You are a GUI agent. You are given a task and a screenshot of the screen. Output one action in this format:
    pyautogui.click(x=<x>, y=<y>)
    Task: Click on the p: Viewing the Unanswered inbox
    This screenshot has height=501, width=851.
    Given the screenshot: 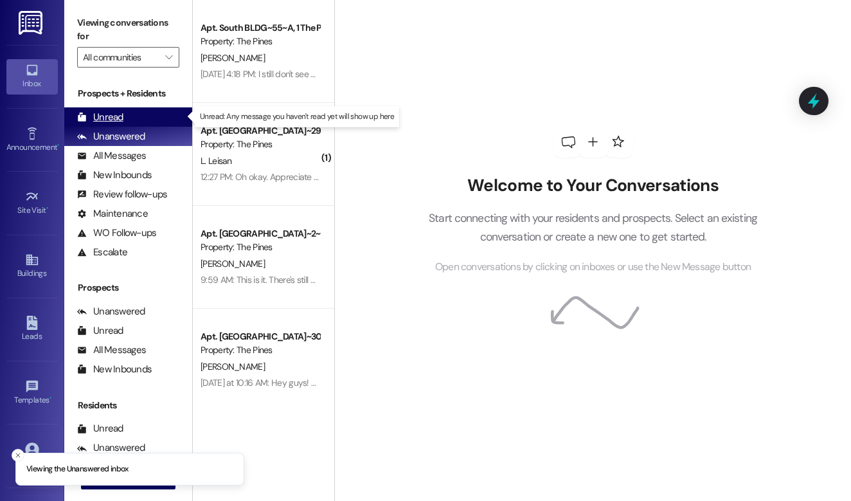 What is the action you would take?
    pyautogui.click(x=77, y=469)
    